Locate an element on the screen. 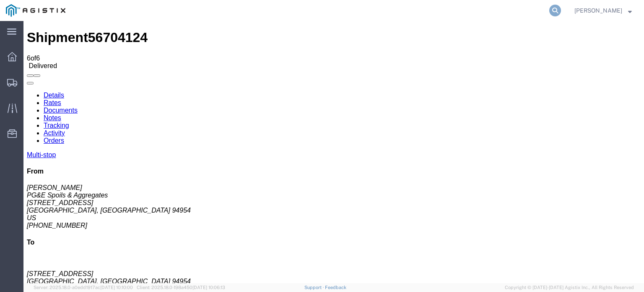 The image size is (644, 292). span: Client: 2025.18.0-198a450 is located at coordinates (181, 287).